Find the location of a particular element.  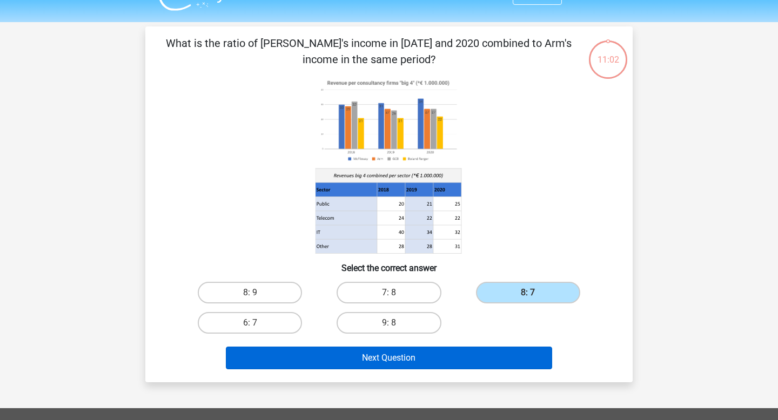

div: 11:02 is located at coordinates (608, 53).